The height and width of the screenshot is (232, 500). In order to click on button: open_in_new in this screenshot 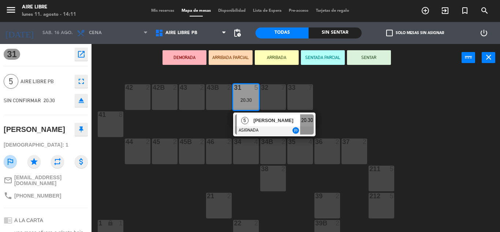, I will do `click(81, 54)`.